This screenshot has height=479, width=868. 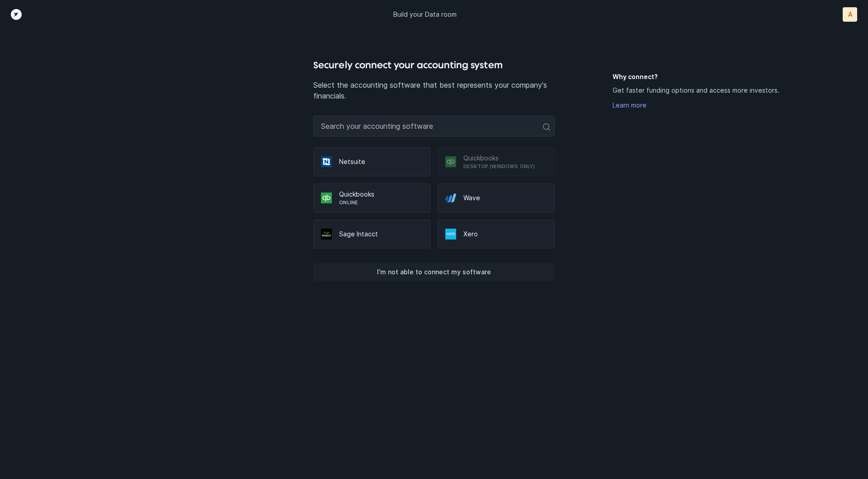 I want to click on button: A, so click(x=850, y=14).